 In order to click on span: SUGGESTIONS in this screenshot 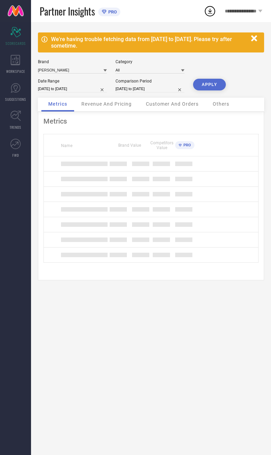, I will do `click(16, 99)`.